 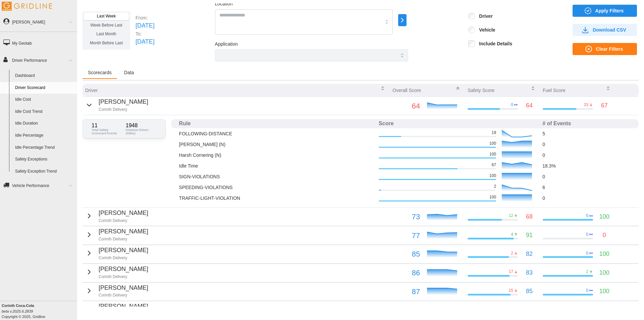 I want to click on p: 85, so click(x=529, y=291).